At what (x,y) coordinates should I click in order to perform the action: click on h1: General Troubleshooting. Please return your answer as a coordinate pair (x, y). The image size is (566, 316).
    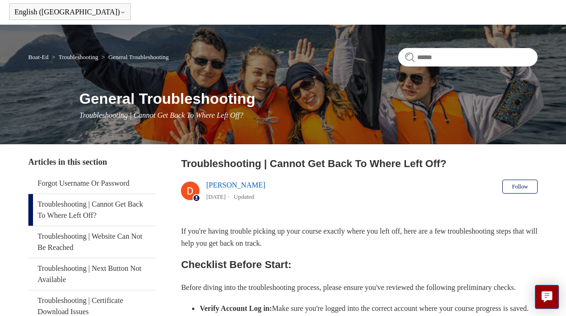
    Looking at the image, I should click on (308, 99).